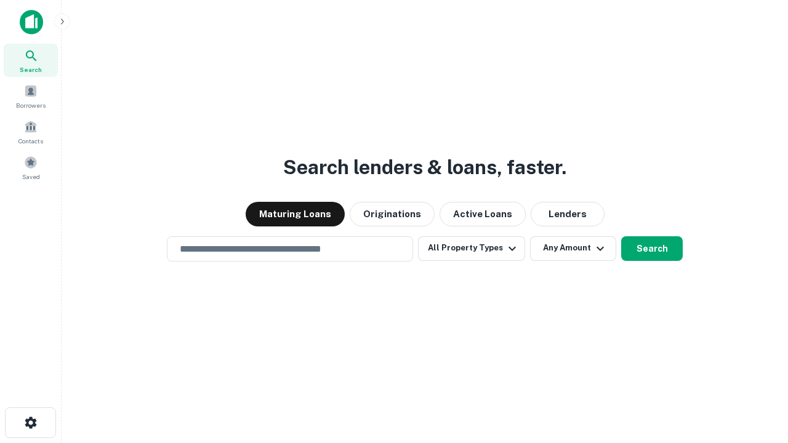  Describe the element at coordinates (31, 132) in the screenshot. I see `a: Contacts` at that location.